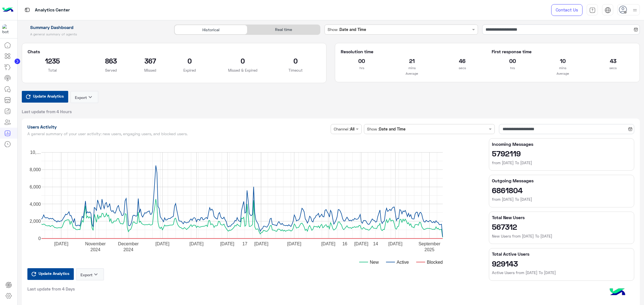 This screenshot has height=305, width=644. Describe the element at coordinates (296, 71) in the screenshot. I see `p: Timeout` at that location.